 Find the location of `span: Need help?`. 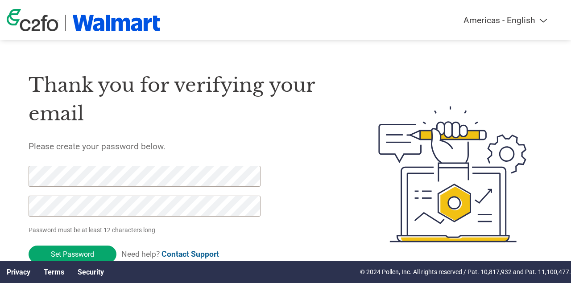

span: Need help? is located at coordinates (170, 254).